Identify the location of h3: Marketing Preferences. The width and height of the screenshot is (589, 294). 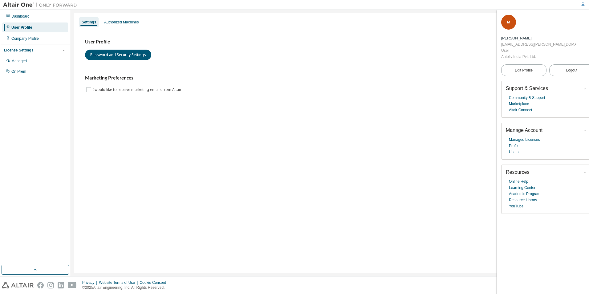
(330, 78).